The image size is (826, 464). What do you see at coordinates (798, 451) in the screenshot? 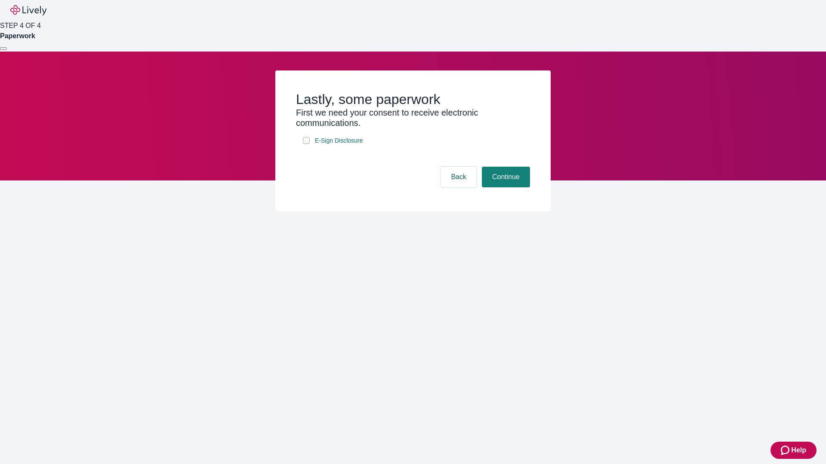
I see `span: Help` at bounding box center [798, 451].